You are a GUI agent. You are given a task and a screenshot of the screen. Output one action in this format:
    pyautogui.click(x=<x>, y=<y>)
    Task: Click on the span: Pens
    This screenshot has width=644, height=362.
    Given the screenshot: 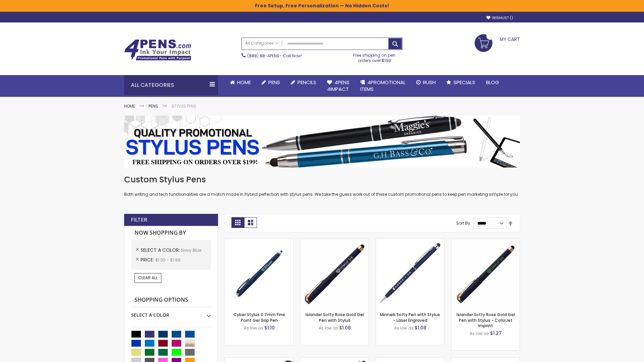 What is the action you would take?
    pyautogui.click(x=274, y=82)
    